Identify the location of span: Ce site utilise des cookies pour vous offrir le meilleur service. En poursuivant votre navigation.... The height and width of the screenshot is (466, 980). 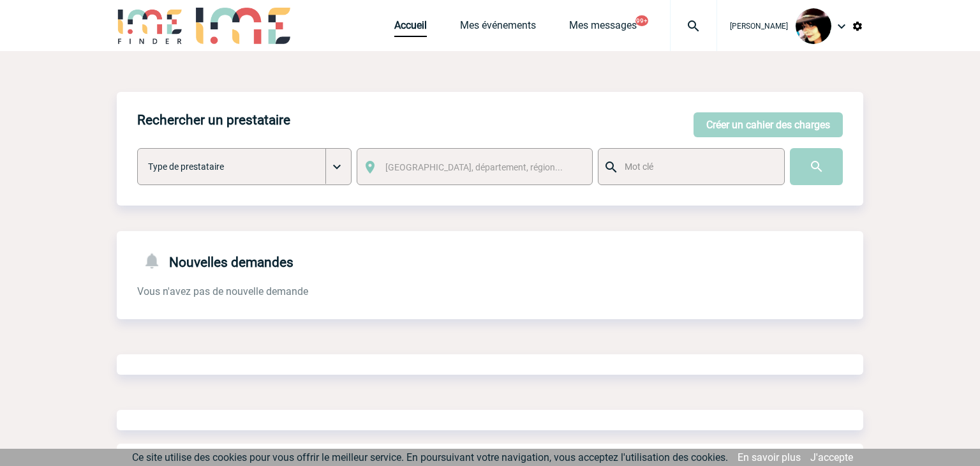
(430, 457).